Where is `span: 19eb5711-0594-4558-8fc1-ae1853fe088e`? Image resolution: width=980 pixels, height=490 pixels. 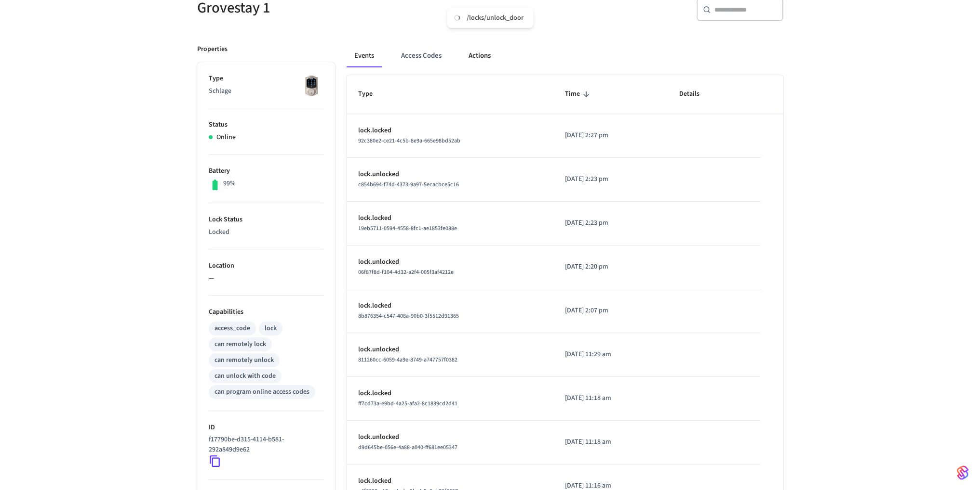 span: 19eb5711-0594-4558-8fc1-ae1853fe088e is located at coordinates (408, 228).